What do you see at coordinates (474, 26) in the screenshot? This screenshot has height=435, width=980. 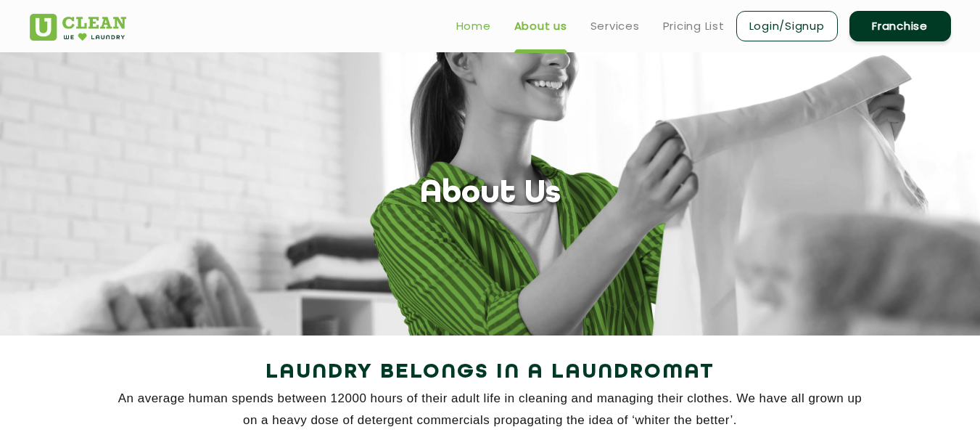 I see `a: Home` at bounding box center [474, 26].